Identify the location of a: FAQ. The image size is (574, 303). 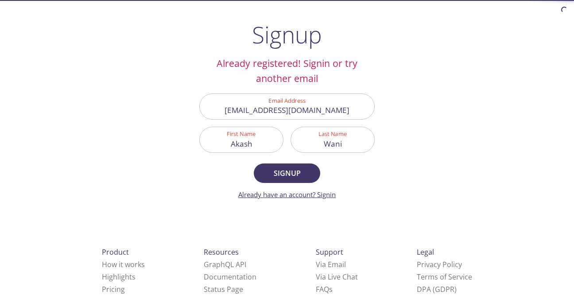
(324, 289).